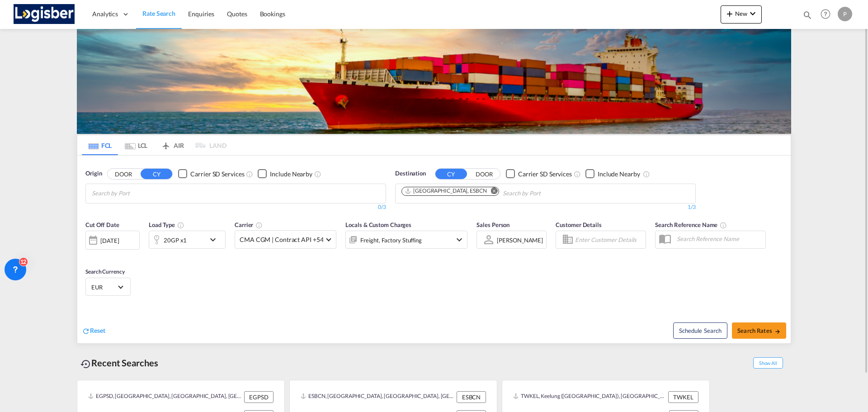 This screenshot has width=868, height=412. I want to click on md-tab-item: FCL, so click(100, 145).